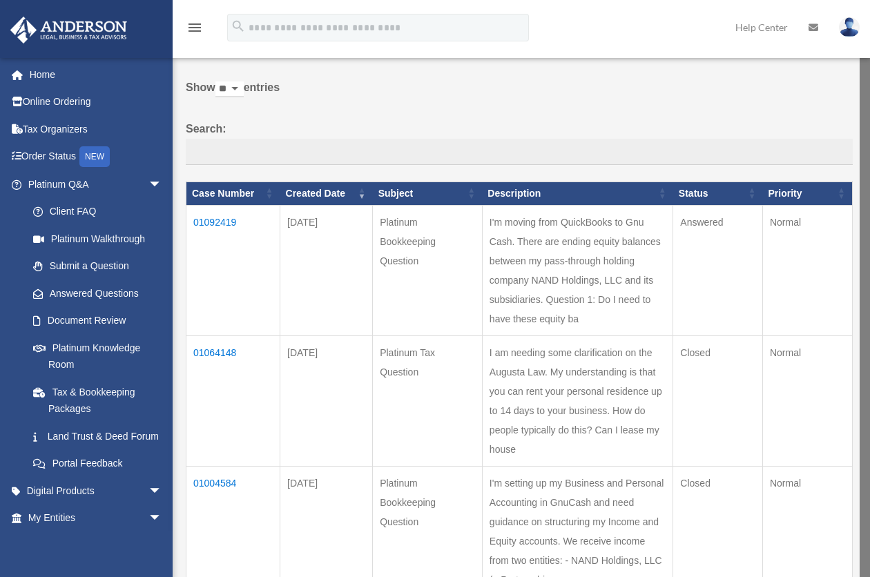  Describe the element at coordinates (96, 102) in the screenshot. I see `a: Online Ordering` at that location.